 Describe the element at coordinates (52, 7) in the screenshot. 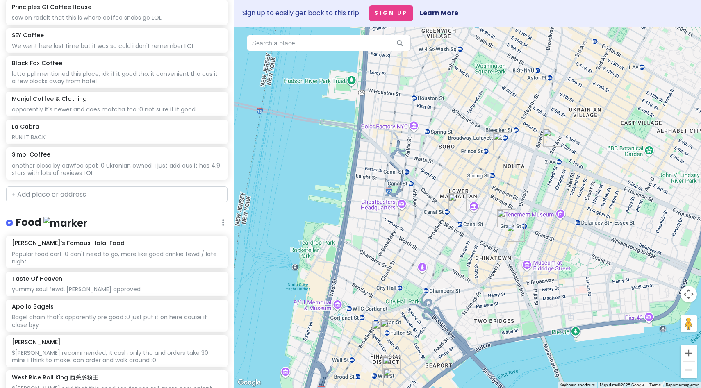

I see `h6: Principles GI Coffee House` at that location.